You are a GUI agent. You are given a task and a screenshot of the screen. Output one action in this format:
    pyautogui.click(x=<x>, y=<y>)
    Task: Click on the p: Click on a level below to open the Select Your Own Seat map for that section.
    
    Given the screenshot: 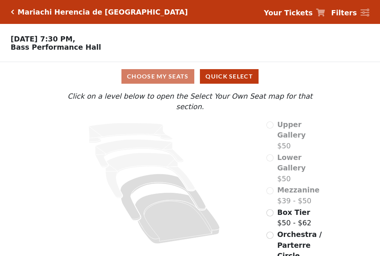 What is the action you would take?
    pyautogui.click(x=190, y=101)
    